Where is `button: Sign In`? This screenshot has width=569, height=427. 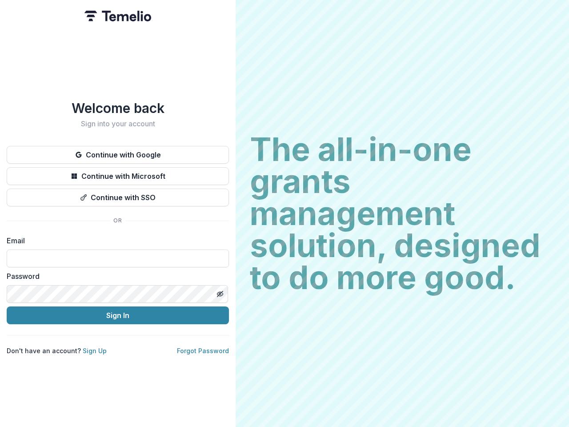
button: Sign In is located at coordinates (118, 315).